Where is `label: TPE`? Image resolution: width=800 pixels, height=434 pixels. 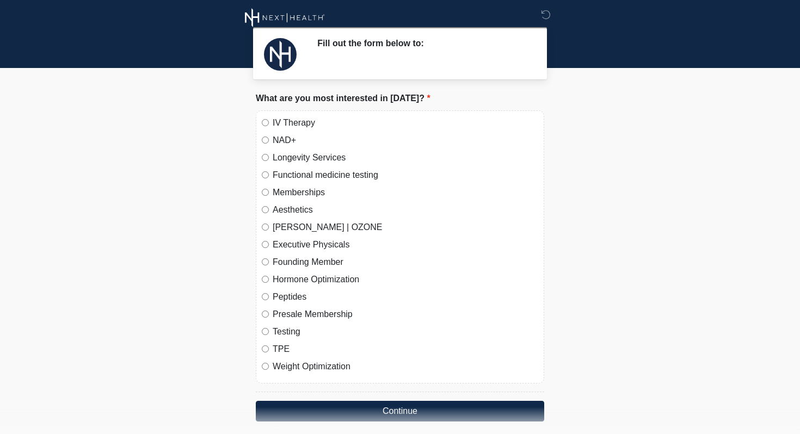 label: TPE is located at coordinates (405, 349).